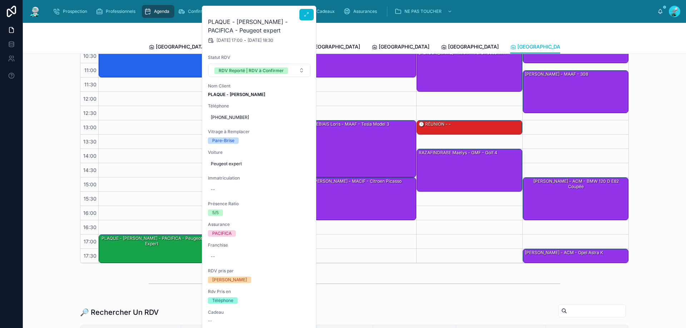 This screenshot has height=328, width=686. What do you see at coordinates (259, 271) in the screenshot?
I see `span: RDV pris par` at bounding box center [259, 271].